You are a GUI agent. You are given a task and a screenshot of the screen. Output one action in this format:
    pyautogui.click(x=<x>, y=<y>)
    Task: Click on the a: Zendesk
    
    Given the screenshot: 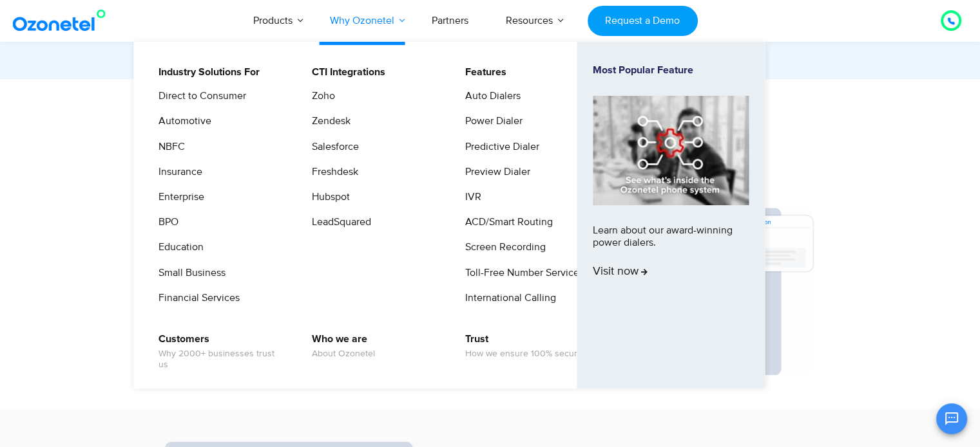 What is the action you would take?
    pyautogui.click(x=328, y=121)
    